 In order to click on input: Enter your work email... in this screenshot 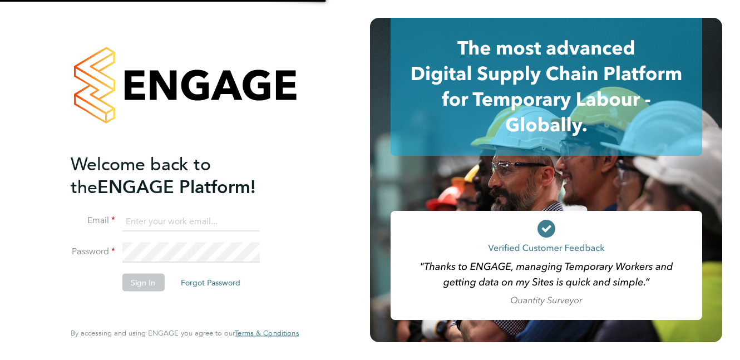, I will do `click(190, 221)`.